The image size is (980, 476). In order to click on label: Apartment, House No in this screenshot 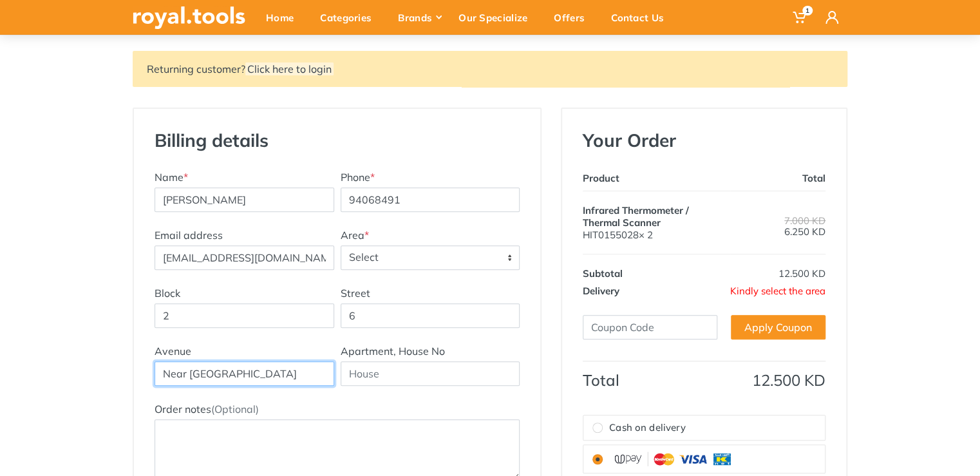, I will do `click(393, 351)`.